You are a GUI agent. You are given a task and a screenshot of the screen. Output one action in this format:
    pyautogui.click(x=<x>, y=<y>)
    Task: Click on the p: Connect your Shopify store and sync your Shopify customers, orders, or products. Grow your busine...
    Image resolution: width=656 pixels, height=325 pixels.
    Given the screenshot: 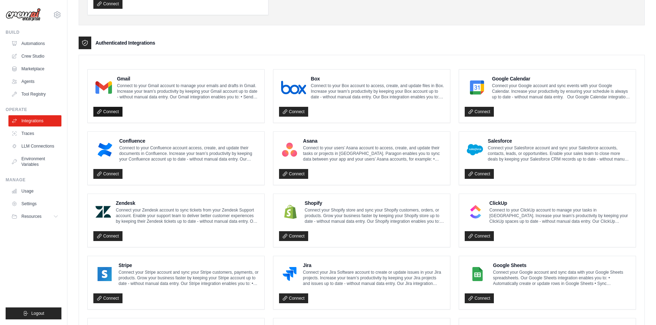 What is the action you would take?
    pyautogui.click(x=375, y=216)
    